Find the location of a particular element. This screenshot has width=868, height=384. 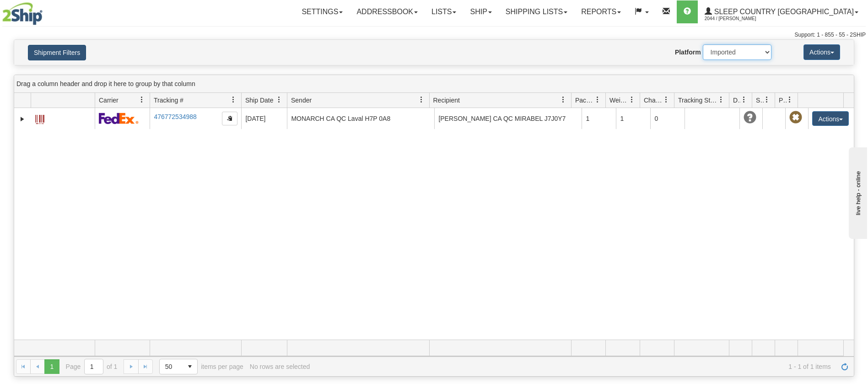

span: Page 1 is located at coordinates (52, 367).